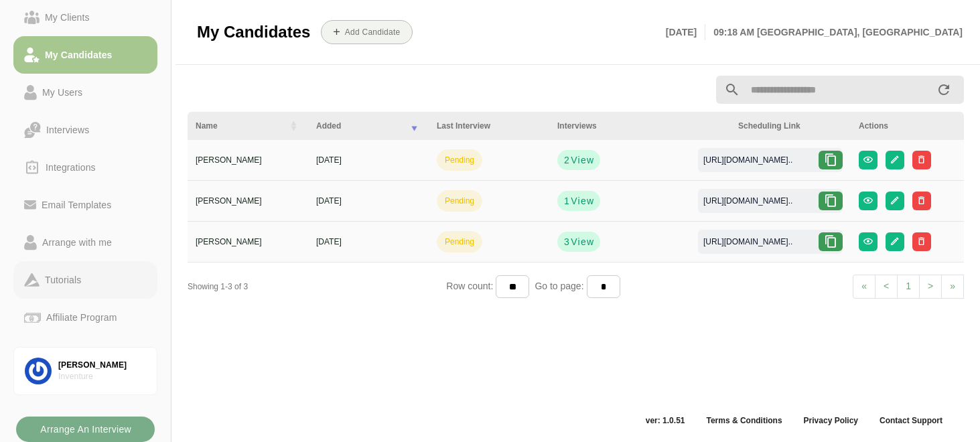 The image size is (980, 442). I want to click on a: My Users, so click(85, 92).